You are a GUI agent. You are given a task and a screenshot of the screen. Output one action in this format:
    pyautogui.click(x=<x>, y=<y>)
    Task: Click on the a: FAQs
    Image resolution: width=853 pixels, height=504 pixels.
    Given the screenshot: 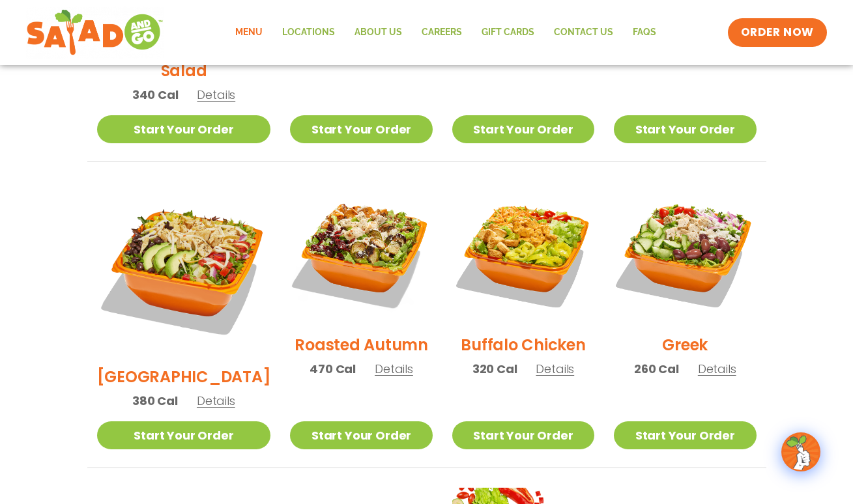 What is the action you would take?
    pyautogui.click(x=644, y=32)
    